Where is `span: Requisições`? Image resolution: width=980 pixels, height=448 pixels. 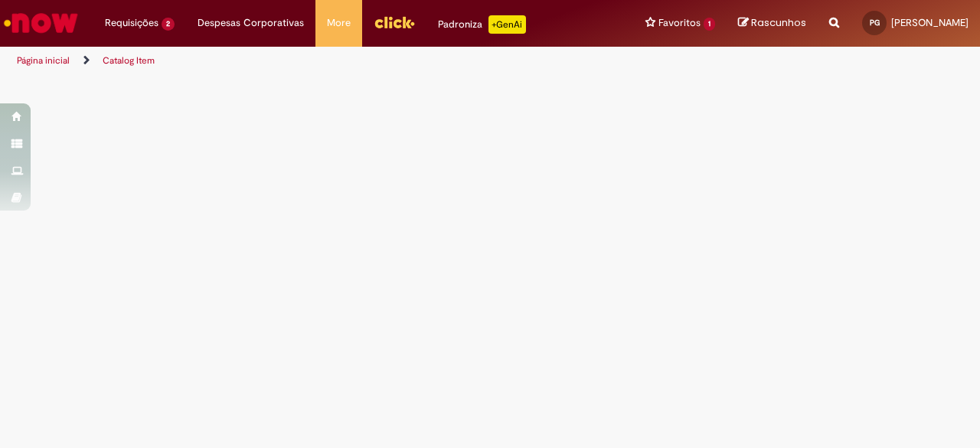 span: Requisições is located at coordinates (132, 23).